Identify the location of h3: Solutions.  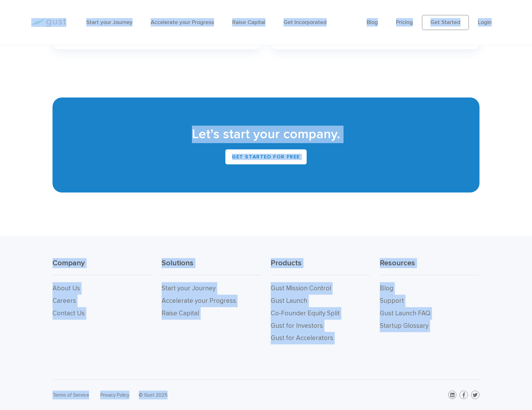
(211, 266).